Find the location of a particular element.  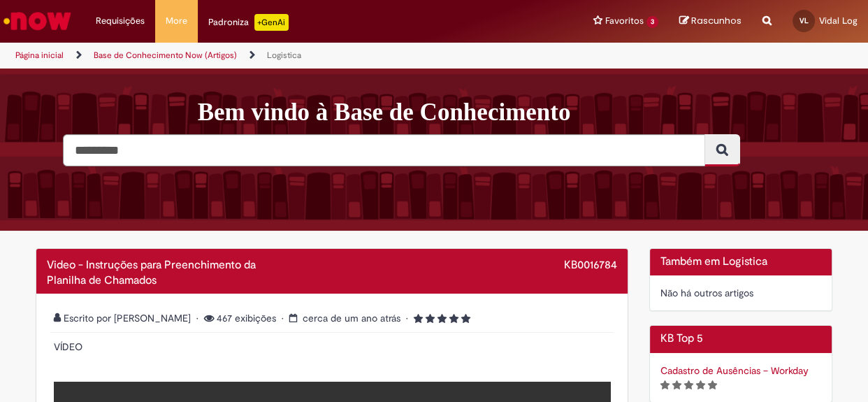

div: Padroniza is located at coordinates (249, 22).